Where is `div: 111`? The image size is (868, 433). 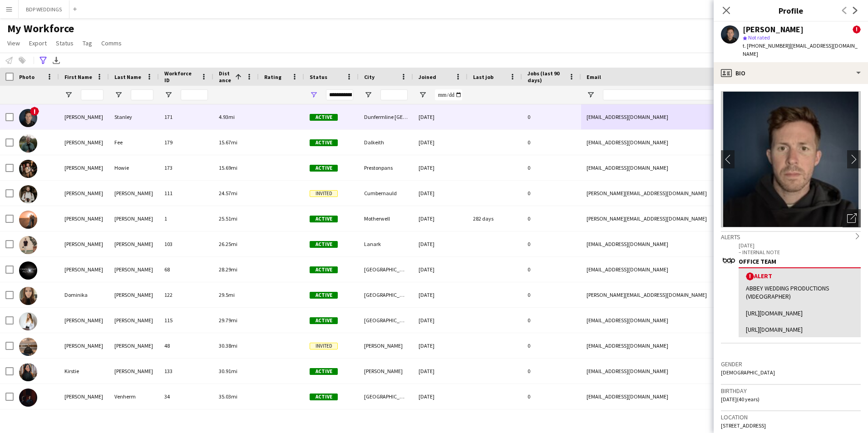 div: 111 is located at coordinates (186, 193).